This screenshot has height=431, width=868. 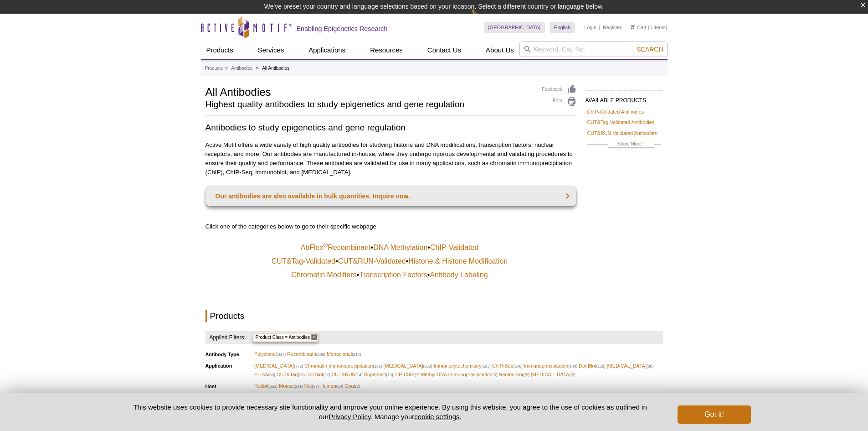 I want to click on a: Histone & Histone Modification, so click(x=458, y=261).